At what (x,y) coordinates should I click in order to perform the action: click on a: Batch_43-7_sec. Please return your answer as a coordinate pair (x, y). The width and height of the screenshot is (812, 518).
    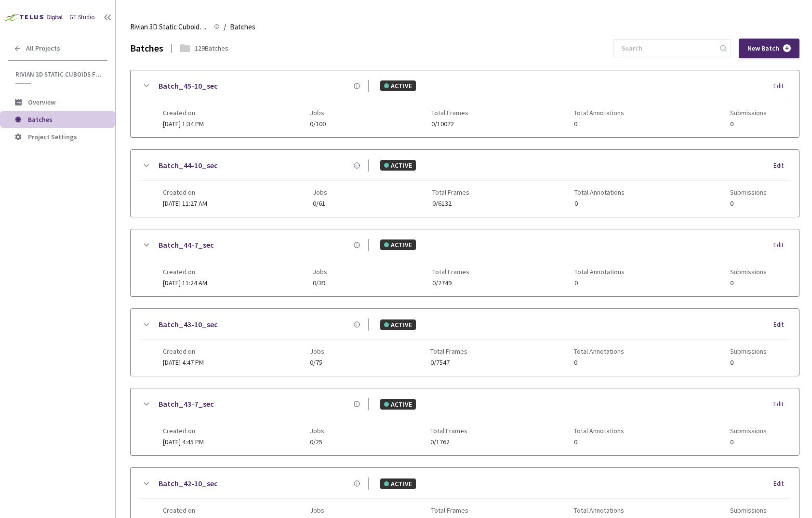
    Looking at the image, I should click on (186, 404).